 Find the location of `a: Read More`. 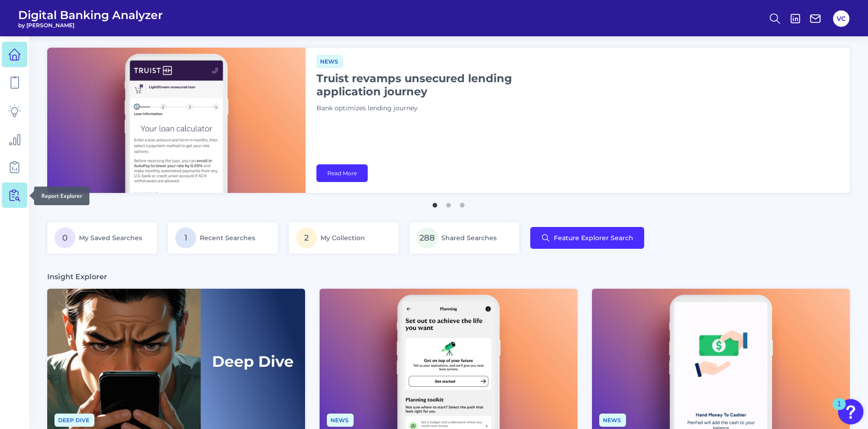

a: Read More is located at coordinates (342, 173).